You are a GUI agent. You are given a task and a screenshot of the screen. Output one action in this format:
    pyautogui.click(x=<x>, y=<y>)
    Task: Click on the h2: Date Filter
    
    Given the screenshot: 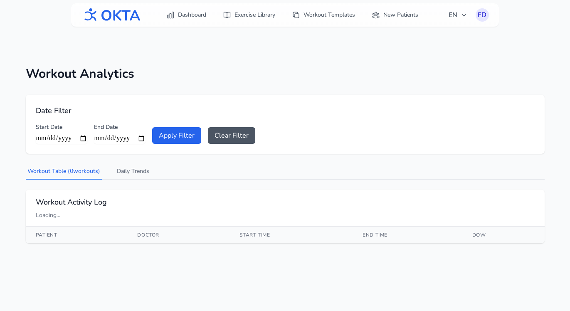 What is the action you would take?
    pyautogui.click(x=285, y=111)
    